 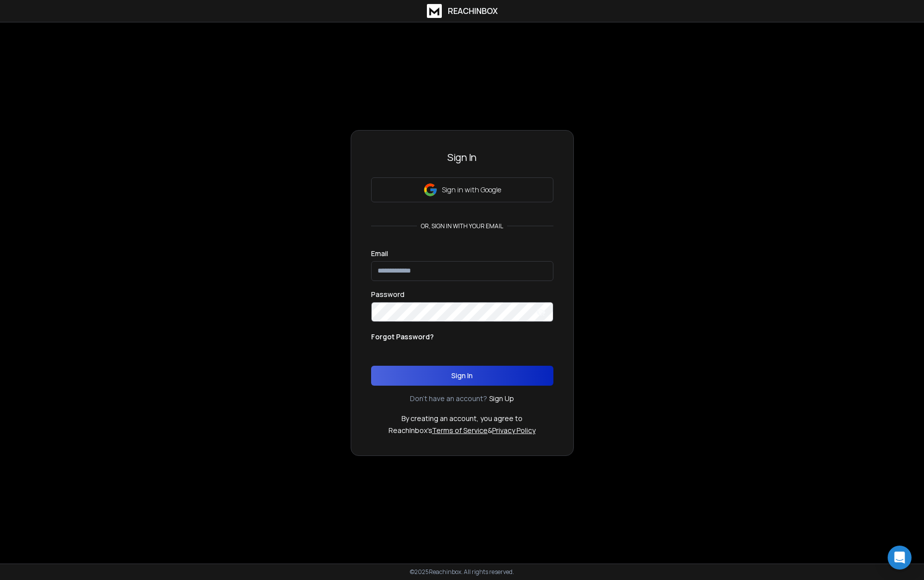 What do you see at coordinates (402, 337) in the screenshot?
I see `p: Forgot Password?` at bounding box center [402, 337].